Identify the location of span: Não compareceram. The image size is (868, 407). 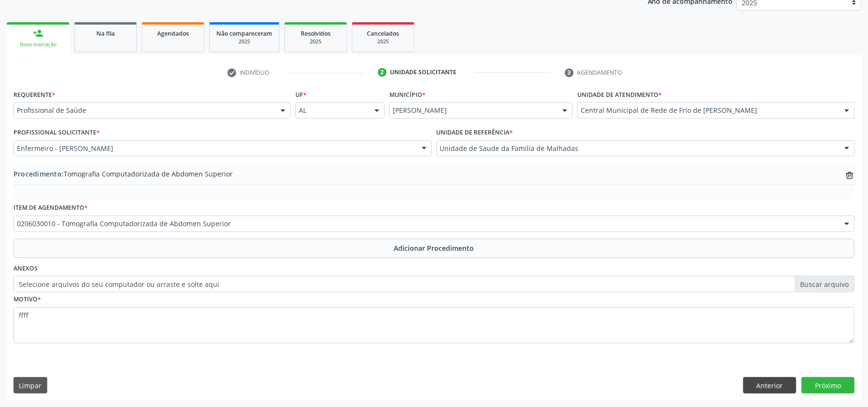
(244, 33).